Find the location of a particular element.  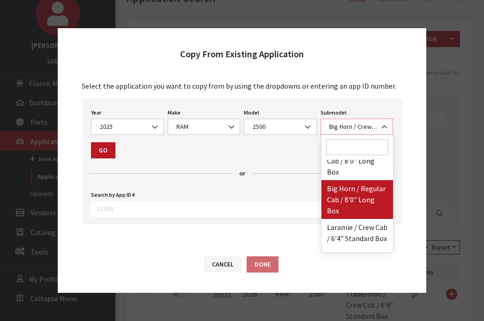

input: 11393 is located at coordinates (231, 209).